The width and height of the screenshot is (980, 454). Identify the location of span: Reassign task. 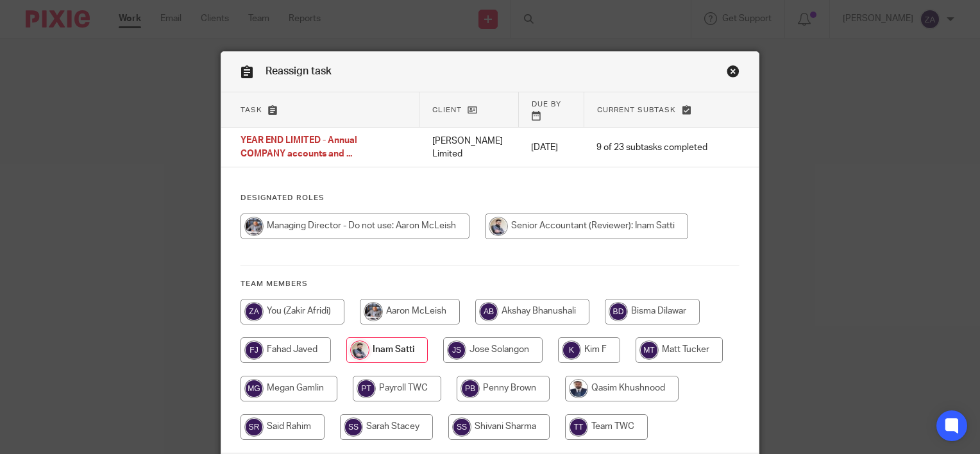
(298, 71).